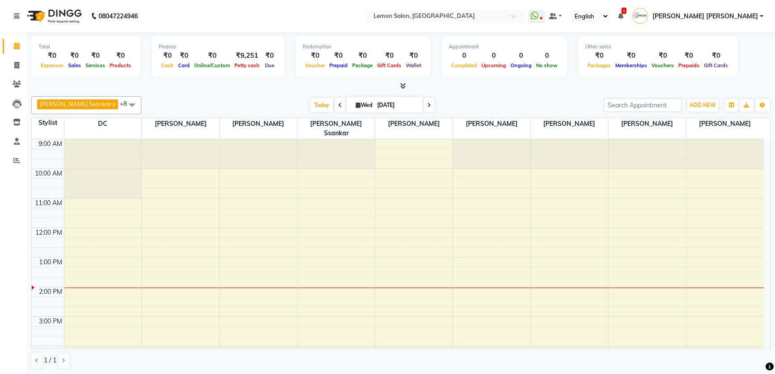 This screenshot has width=775, height=374. I want to click on div: 1:00 PM, so click(51, 262).